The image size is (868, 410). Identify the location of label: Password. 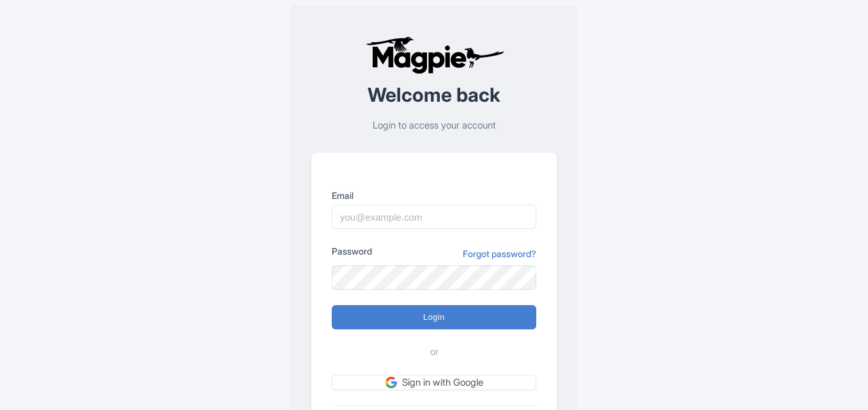
(352, 250).